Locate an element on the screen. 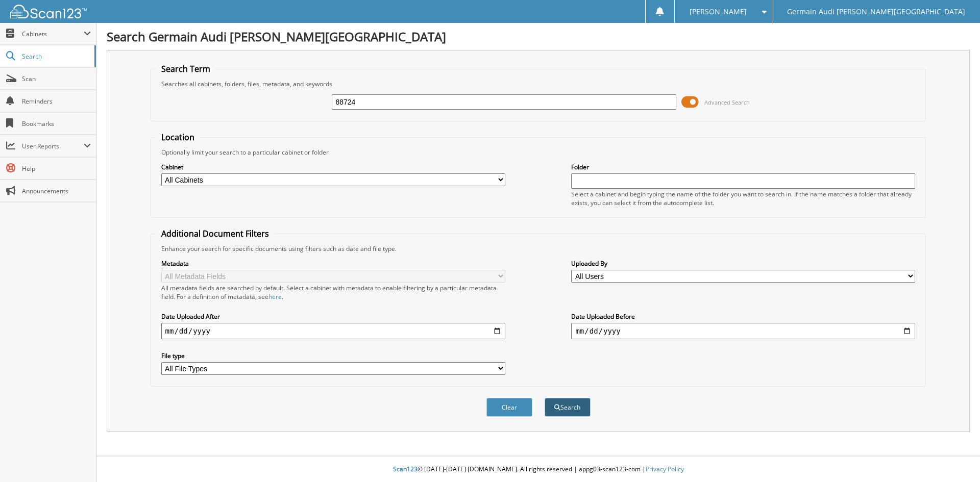 The height and width of the screenshot is (482, 980). input: start is located at coordinates (334, 331).